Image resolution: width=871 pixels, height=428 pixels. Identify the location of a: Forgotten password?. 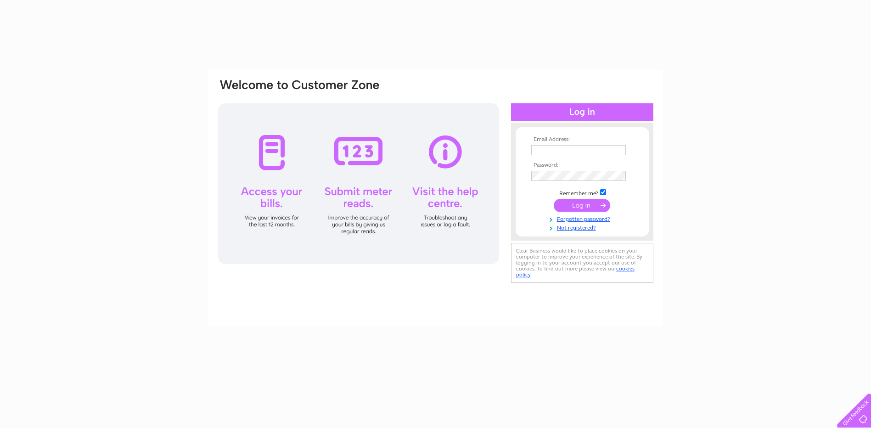
(583, 218).